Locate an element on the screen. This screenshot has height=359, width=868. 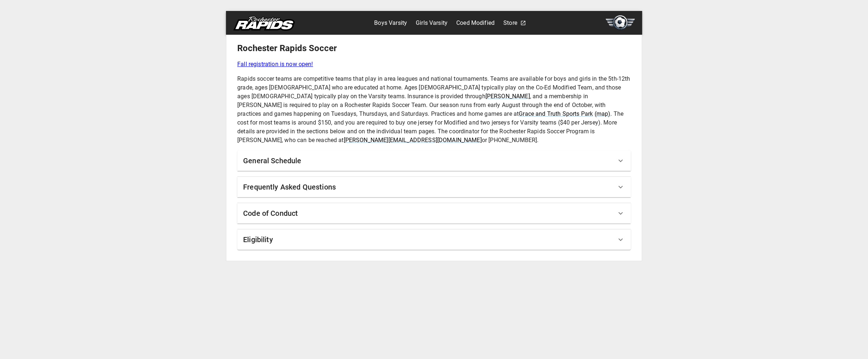
a: Boys Varsity is located at coordinates (391, 23).